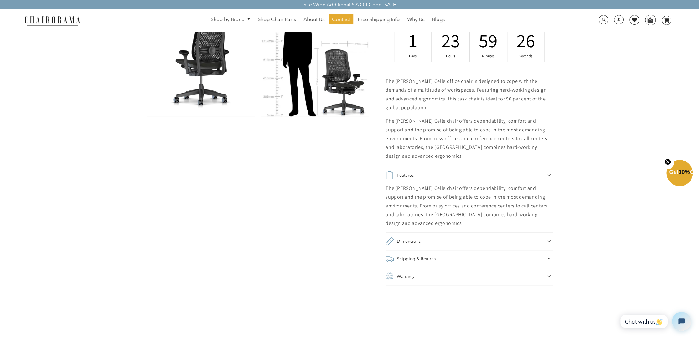 The width and height of the screenshot is (699, 347). What do you see at coordinates (341, 19) in the screenshot?
I see `span: Contact` at bounding box center [341, 19].